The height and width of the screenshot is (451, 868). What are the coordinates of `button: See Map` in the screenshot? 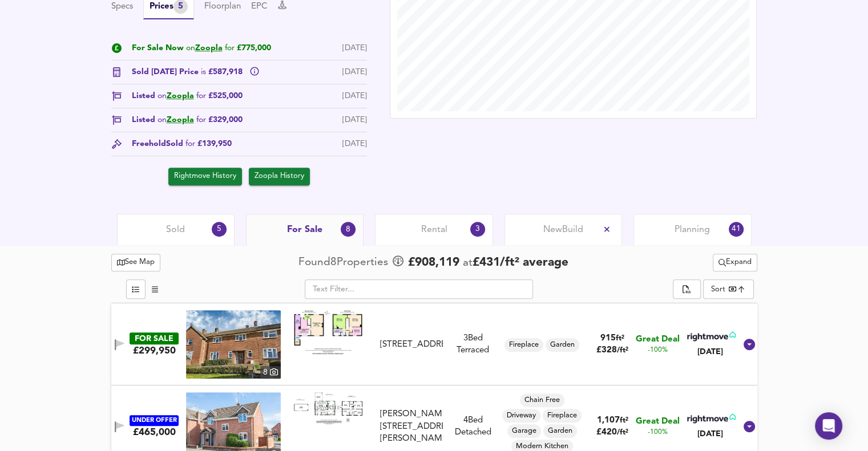 It's located at (136, 262).